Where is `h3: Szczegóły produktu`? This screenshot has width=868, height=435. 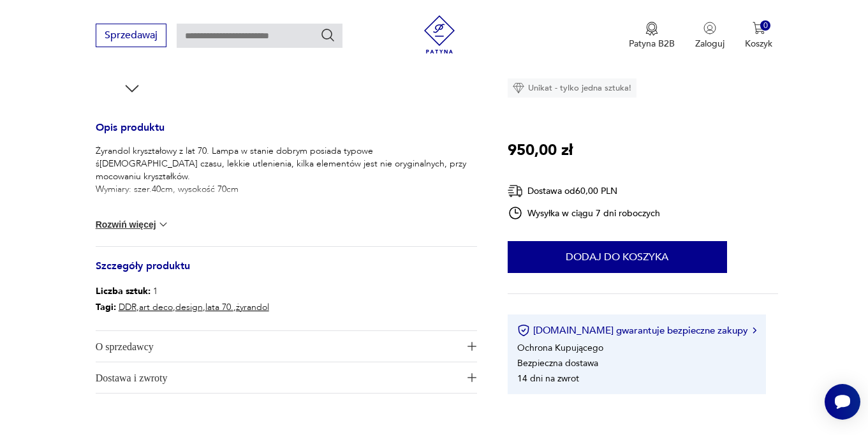 h3: Szczegóły produktu is located at coordinates (286, 272).